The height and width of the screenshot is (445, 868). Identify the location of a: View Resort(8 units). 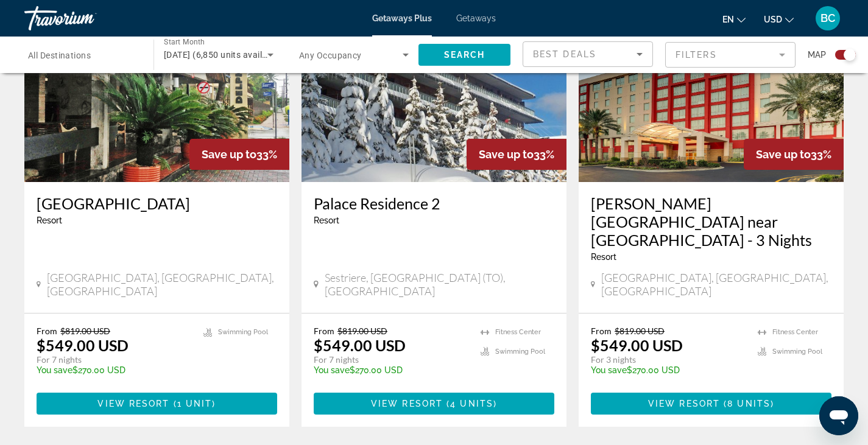
(711, 404).